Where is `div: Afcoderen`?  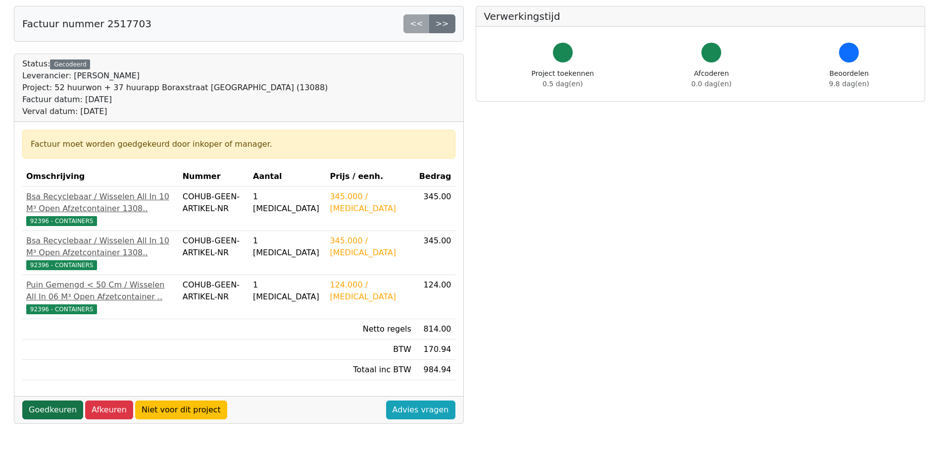 div: Afcoderen is located at coordinates (712, 79).